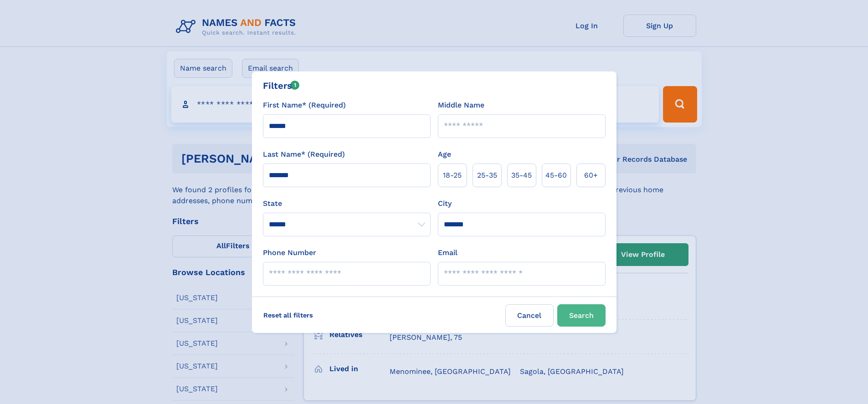 This screenshot has height=404, width=868. Describe the element at coordinates (304, 154) in the screenshot. I see `label: Last Name* (Required)` at that location.